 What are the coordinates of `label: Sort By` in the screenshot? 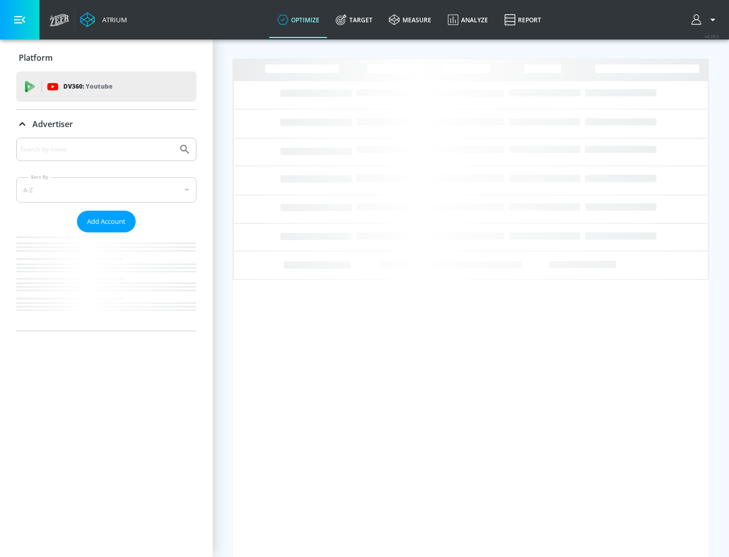 It's located at (39, 177).